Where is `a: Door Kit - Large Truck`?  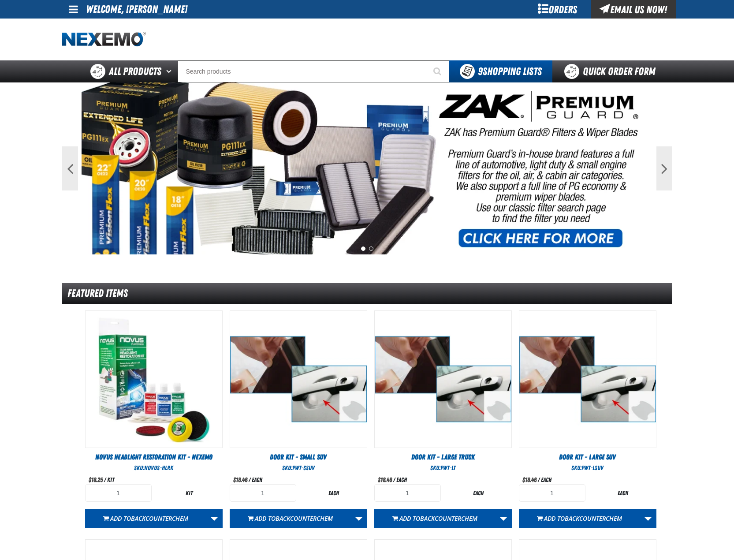
a: Door Kit - Large Truck is located at coordinates (443, 458).